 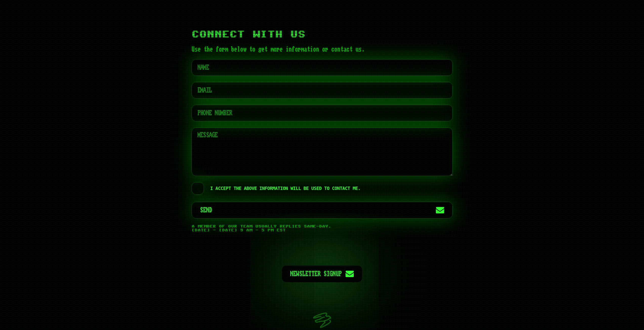 What do you see at coordinates (322, 210) in the screenshot?
I see `button: Send` at bounding box center [322, 210].